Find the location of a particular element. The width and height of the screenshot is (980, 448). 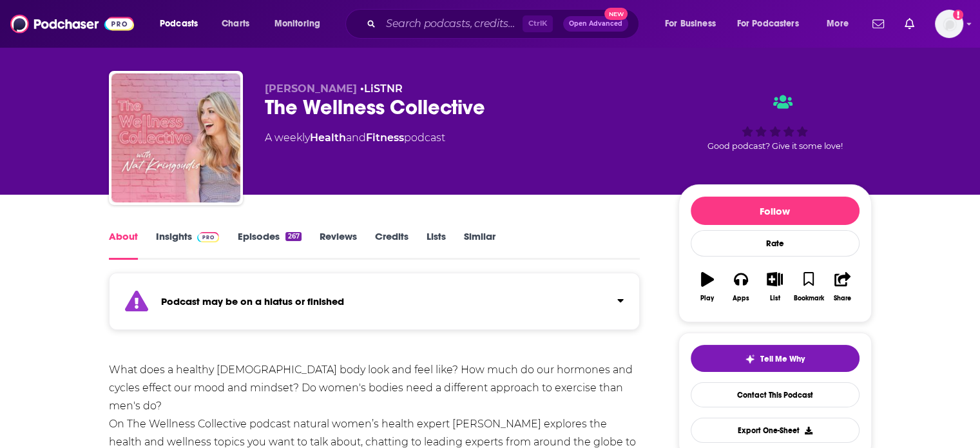

a: Podchaser - Follow, Share and Rate Podcasts is located at coordinates (72, 24).